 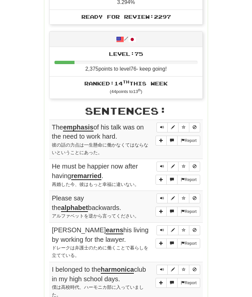 I want to click on span: I belonged to the club in my high school days., so click(x=99, y=274).